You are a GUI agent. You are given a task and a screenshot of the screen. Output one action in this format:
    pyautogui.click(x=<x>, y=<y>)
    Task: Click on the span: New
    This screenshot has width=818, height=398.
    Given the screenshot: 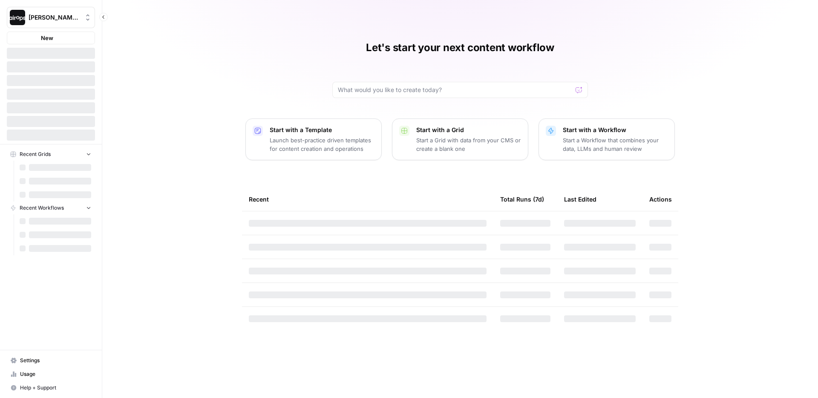 What is the action you would take?
    pyautogui.click(x=47, y=38)
    